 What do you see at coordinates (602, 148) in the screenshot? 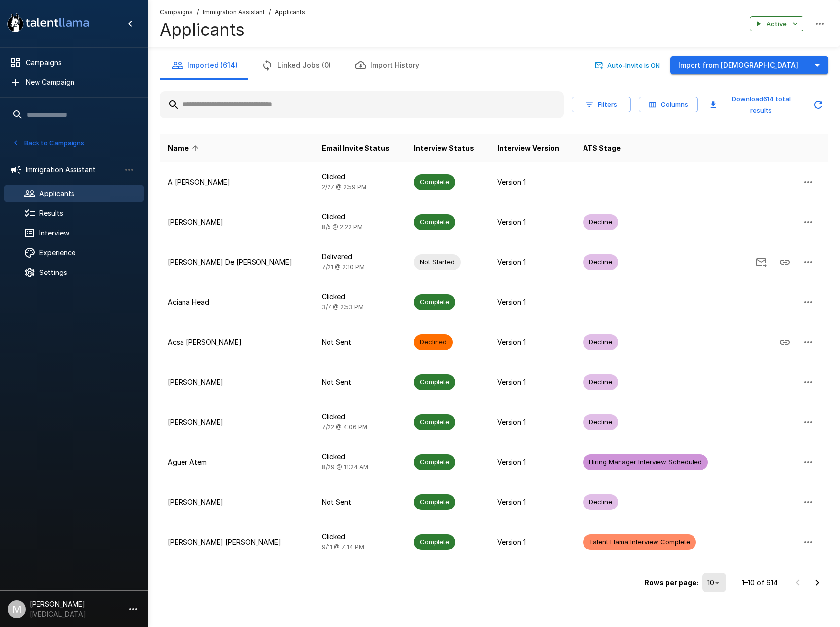
I see `span: ATS Stage` at bounding box center [602, 148].